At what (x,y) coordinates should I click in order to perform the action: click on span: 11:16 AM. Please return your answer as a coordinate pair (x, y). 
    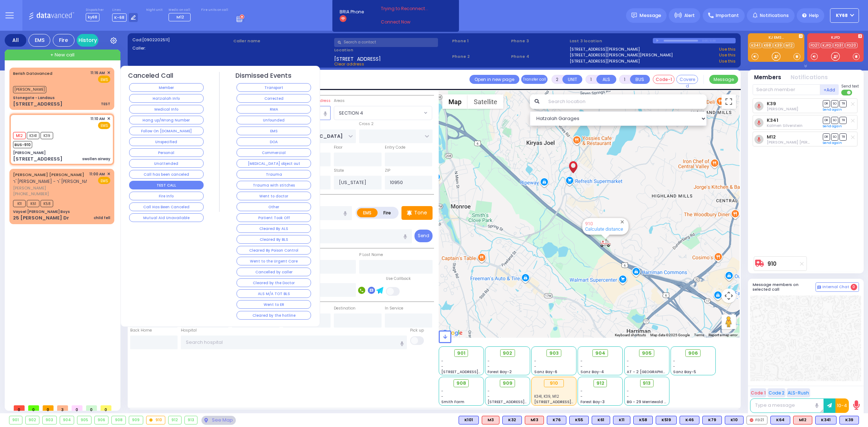
    Looking at the image, I should click on (97, 73).